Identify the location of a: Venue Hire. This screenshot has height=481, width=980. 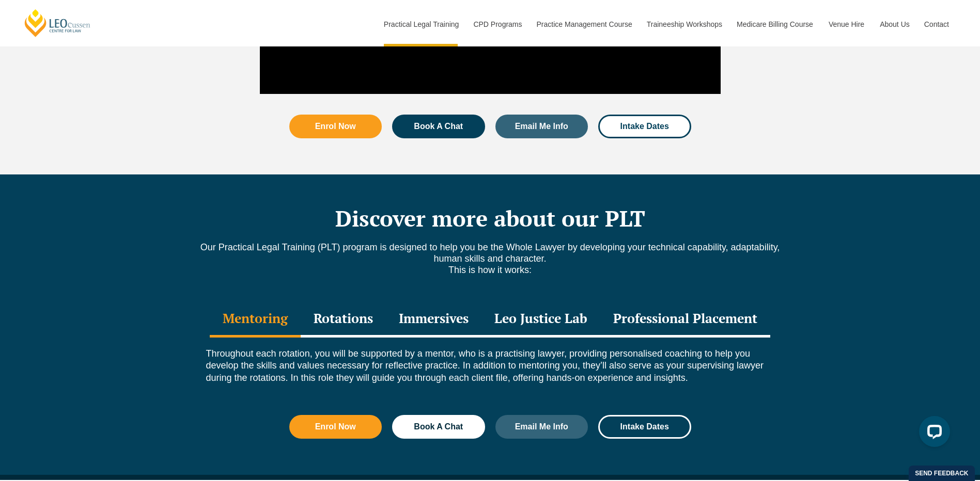
(847, 24).